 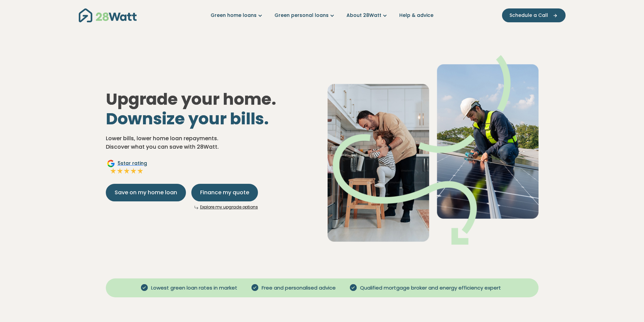 I want to click on button: Save on my home loan, so click(x=146, y=193).